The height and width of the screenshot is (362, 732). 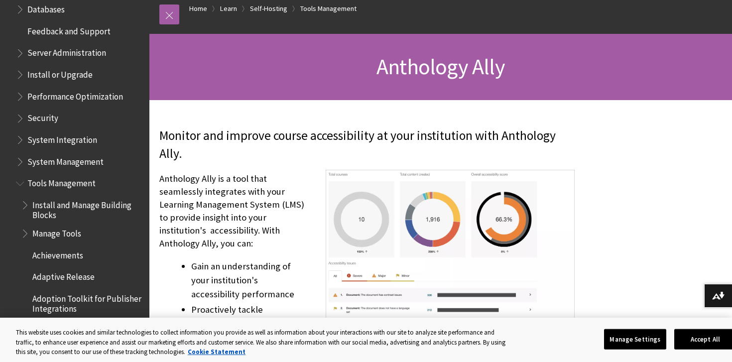 What do you see at coordinates (43, 117) in the screenshot?
I see `span: Security` at bounding box center [43, 117].